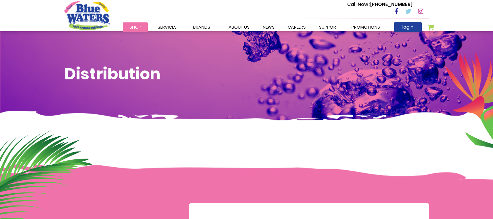 The height and width of the screenshot is (219, 493). What do you see at coordinates (297, 27) in the screenshot?
I see `a: careers` at bounding box center [297, 27].